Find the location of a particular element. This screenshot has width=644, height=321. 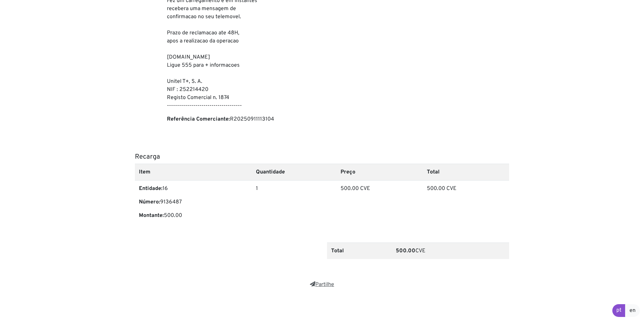

b: 500.00 is located at coordinates (406, 251).